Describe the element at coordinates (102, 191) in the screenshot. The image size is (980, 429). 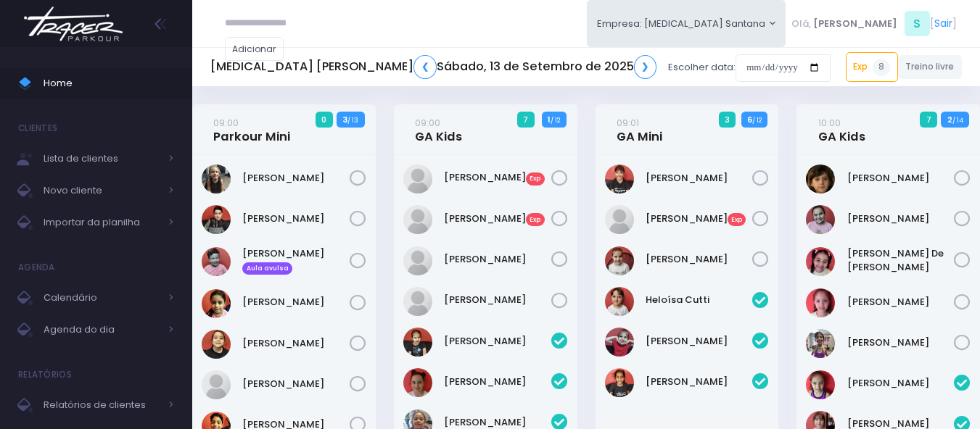
I see `span: Novo cliente` at that location.